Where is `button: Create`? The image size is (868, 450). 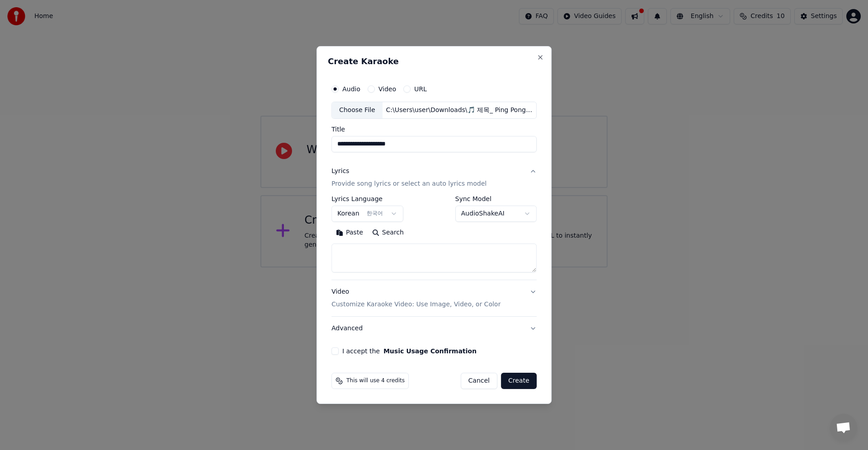
button: Create is located at coordinates (519, 381).